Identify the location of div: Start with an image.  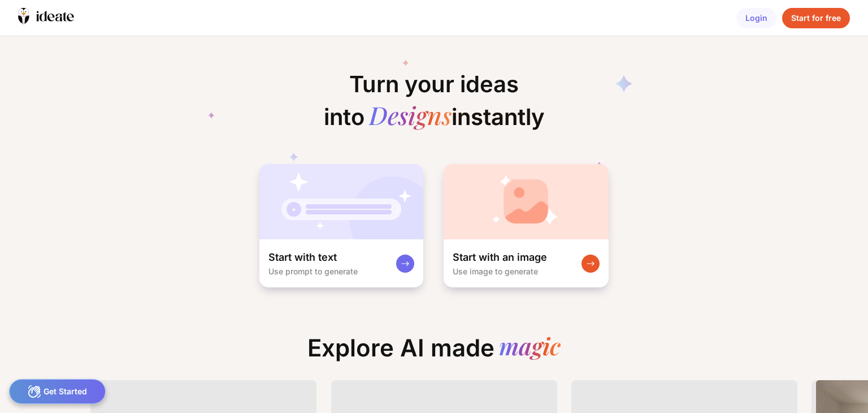
(500, 258).